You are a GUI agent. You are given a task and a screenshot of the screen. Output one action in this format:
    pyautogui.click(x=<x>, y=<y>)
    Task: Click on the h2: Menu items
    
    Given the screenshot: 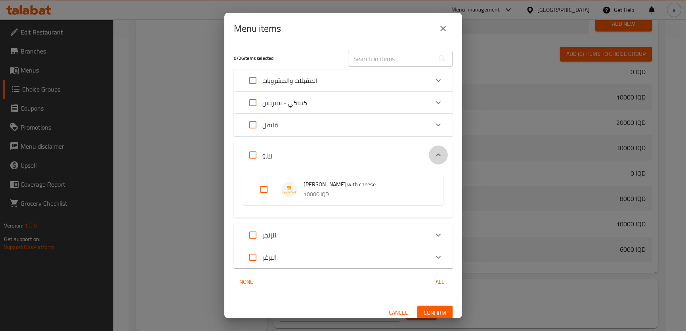 What is the action you would take?
    pyautogui.click(x=257, y=29)
    